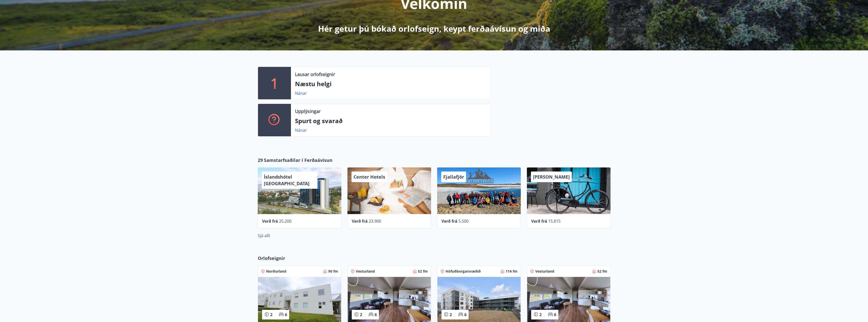 This screenshot has height=322, width=868. Describe the element at coordinates (285, 221) in the screenshot. I see `span: 25.200` at that location.